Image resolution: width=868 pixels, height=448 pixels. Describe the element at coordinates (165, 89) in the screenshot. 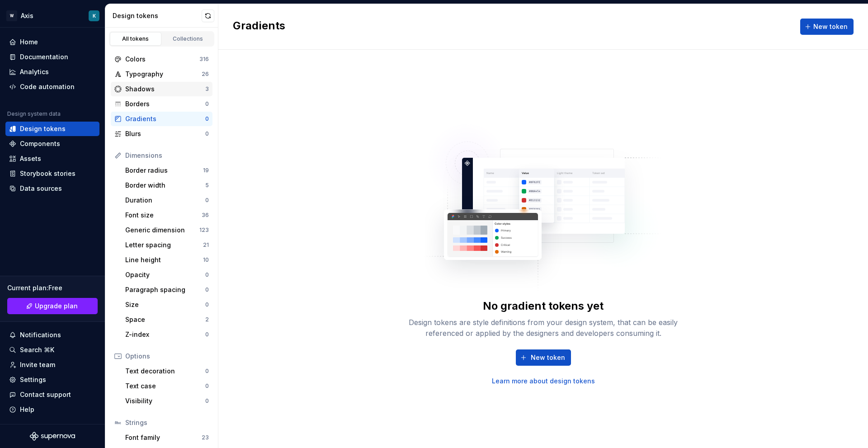

I see `div: Shadows` at that location.